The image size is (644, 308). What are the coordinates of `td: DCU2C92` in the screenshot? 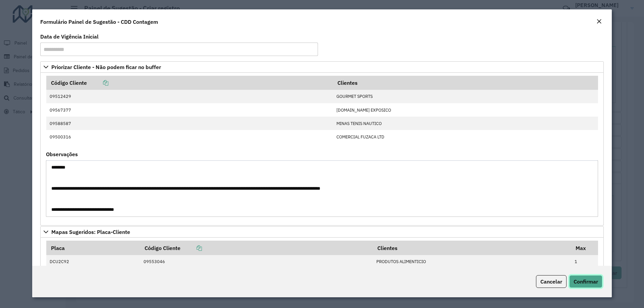 It's located at (93, 262).